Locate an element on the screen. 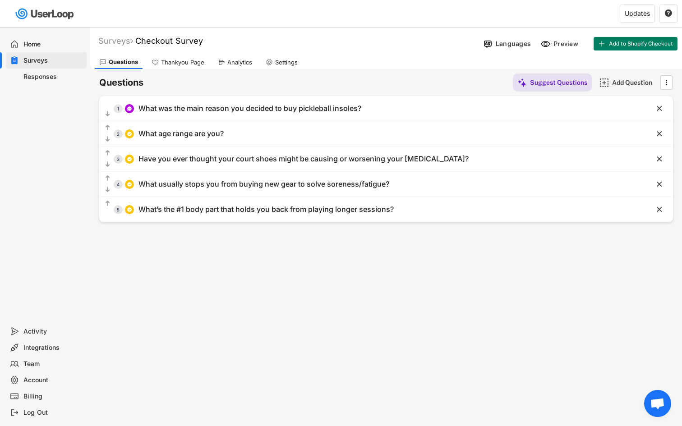 The height and width of the screenshot is (426, 682). div: Add Question is located at coordinates (635, 83).